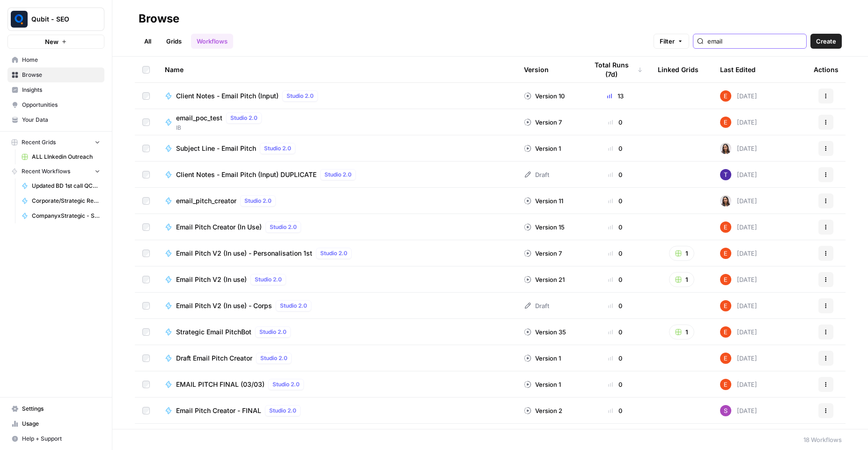 This screenshot has height=450, width=868. I want to click on span: CompanyxStrategic - Synergy Report, so click(66, 216).